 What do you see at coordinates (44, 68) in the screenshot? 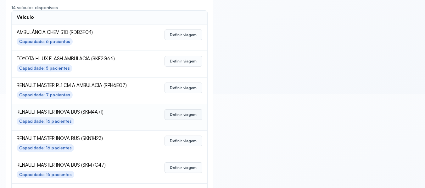
I see `div: Capacidade: 5 pacientes` at bounding box center [44, 68].